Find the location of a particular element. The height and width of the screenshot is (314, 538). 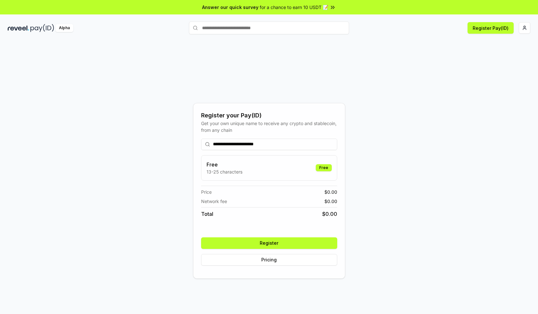

span: Price is located at coordinates (206, 192).